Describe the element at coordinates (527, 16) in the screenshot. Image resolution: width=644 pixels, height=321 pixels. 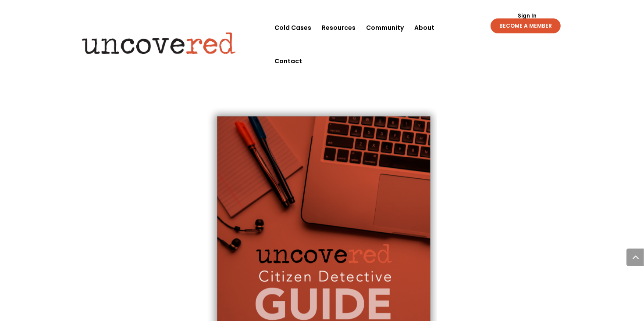
I see `a: Sign In` at that location.